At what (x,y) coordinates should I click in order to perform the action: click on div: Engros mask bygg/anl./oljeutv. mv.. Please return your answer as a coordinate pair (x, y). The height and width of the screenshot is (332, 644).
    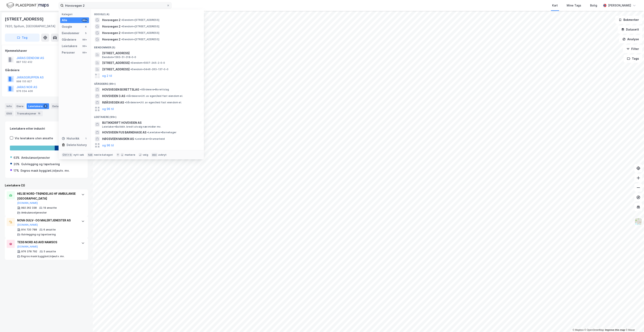
    Looking at the image, I should click on (43, 256).